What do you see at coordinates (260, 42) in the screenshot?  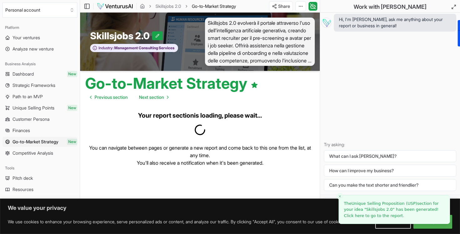 I see `span: Skillsjobs 2.0 evolverà il portale attraverso l'uso dell'intelligenza artificiale generativa, cre...` at bounding box center [260, 42].